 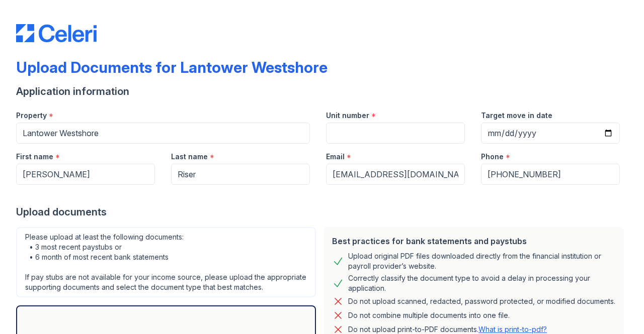 I want to click on div: Best practices for bank statements and paystubs, so click(x=474, y=241).